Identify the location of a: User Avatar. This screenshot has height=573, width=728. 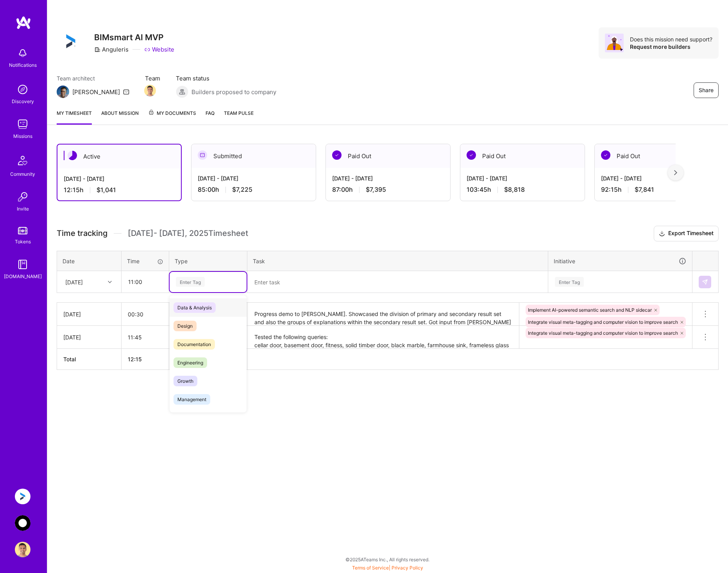
(22, 550).